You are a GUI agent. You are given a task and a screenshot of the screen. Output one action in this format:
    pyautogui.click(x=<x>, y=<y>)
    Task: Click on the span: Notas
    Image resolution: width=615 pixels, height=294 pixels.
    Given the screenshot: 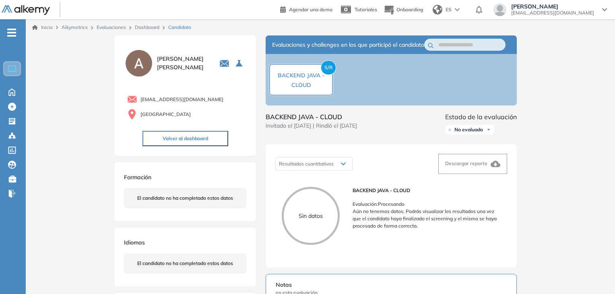 What is the action you would take?
    pyautogui.click(x=391, y=285)
    